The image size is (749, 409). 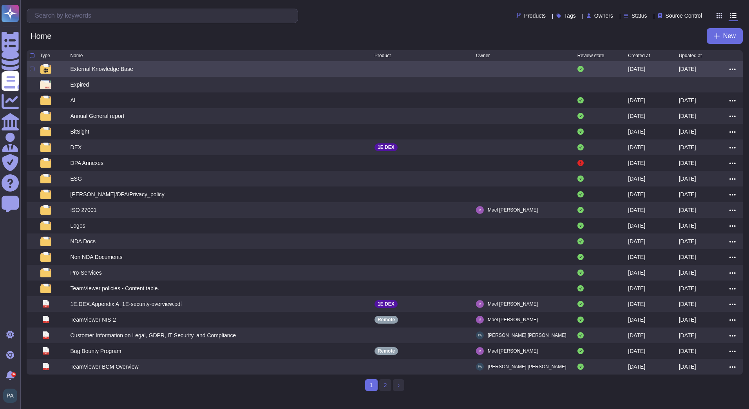 What do you see at coordinates (14, 375) in the screenshot?
I see `div: 9+` at bounding box center [14, 375].